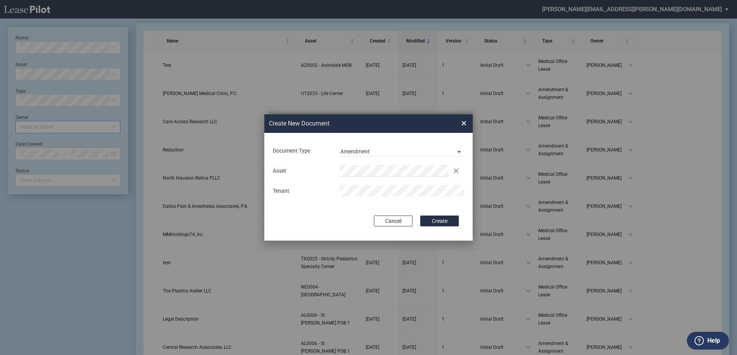  I want to click on div: Amendment, so click(355, 151).